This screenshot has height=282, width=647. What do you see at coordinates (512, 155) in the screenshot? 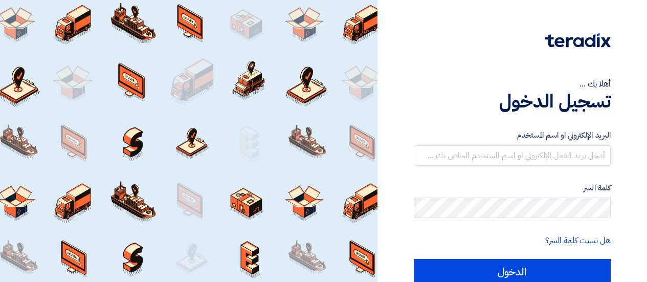
I see `input: أدخل بريد العمل الإلكتروني او اسم المستخدم الخاص بك ...` at bounding box center [512, 155].